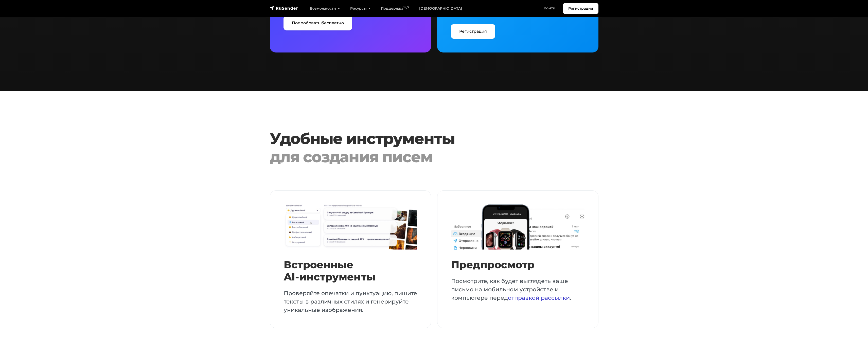  Describe the element at coordinates (406, 8) in the screenshot. I see `sup: 24/7` at that location.